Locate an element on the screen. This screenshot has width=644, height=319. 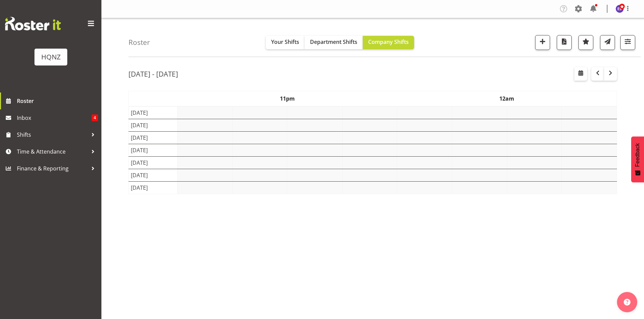
img: Rosterit website logo is located at coordinates (32, 24).